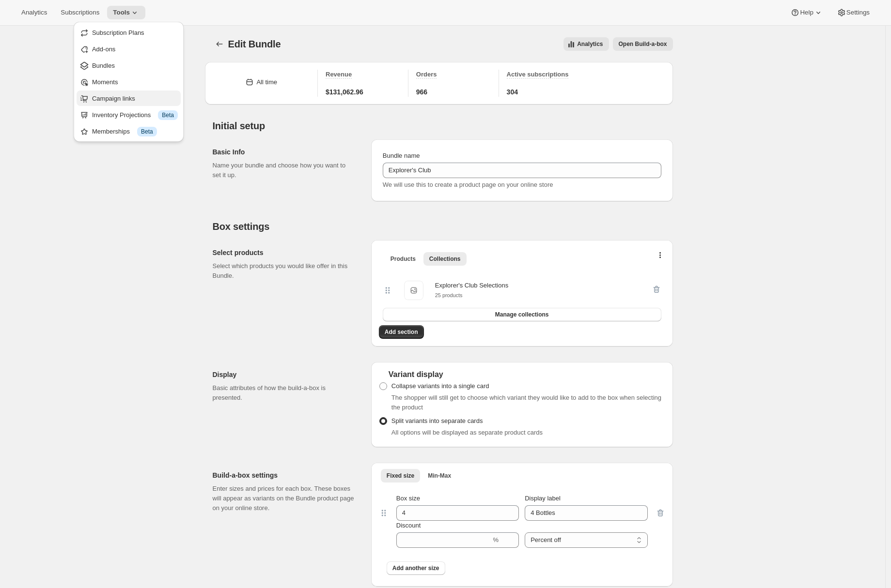  Describe the element at coordinates (522, 315) in the screenshot. I see `span: Manage collections` at that location.